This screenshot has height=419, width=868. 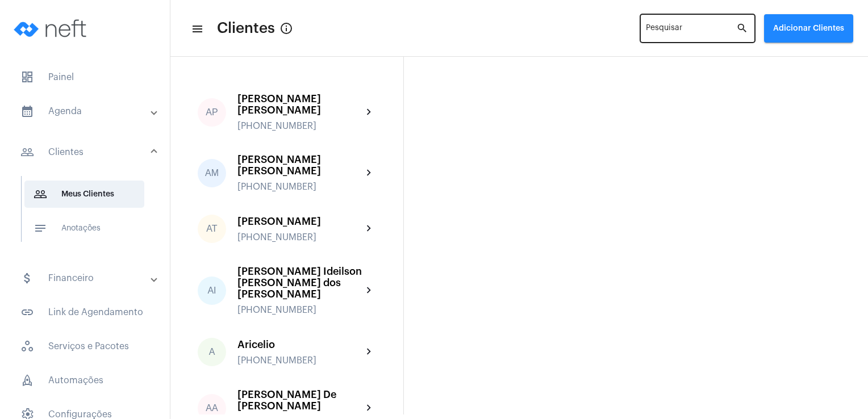 I want to click on span: Link de Agendamento, so click(x=84, y=312).